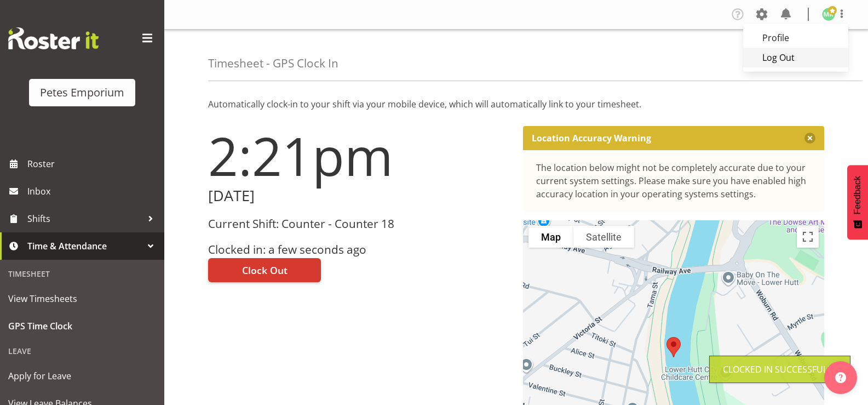 The height and width of the screenshot is (405, 868). Describe the element at coordinates (82, 351) in the screenshot. I see `div: Leave` at that location.